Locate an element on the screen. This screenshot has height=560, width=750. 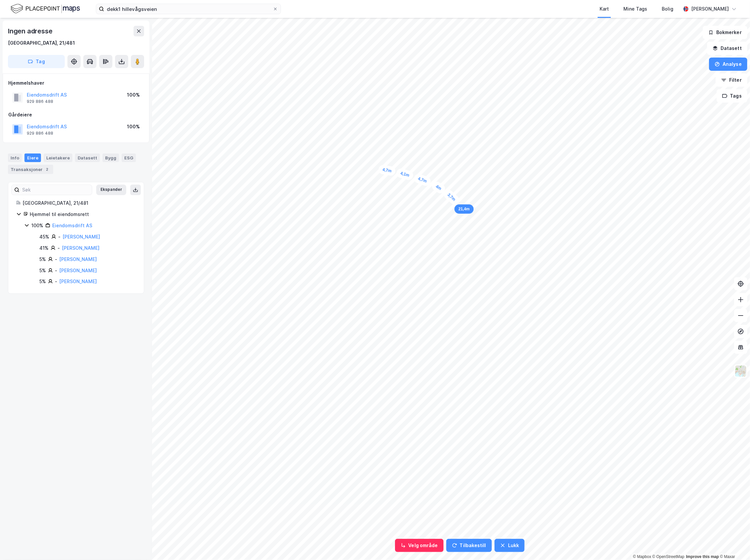
div: 2 is located at coordinates (47, 170).